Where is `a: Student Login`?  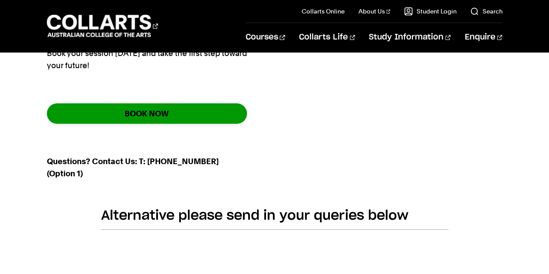 a: Student Login is located at coordinates (430, 11).